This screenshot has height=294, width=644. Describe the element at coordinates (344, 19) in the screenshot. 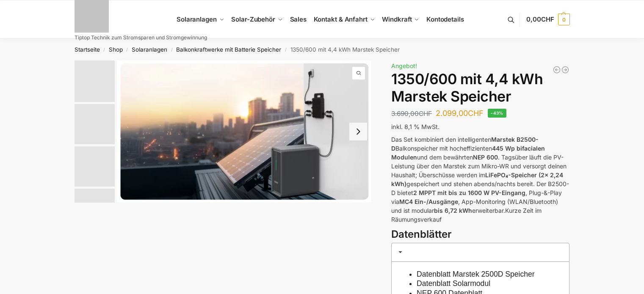

I see `a: Kontakt & Anfahrt` at that location.